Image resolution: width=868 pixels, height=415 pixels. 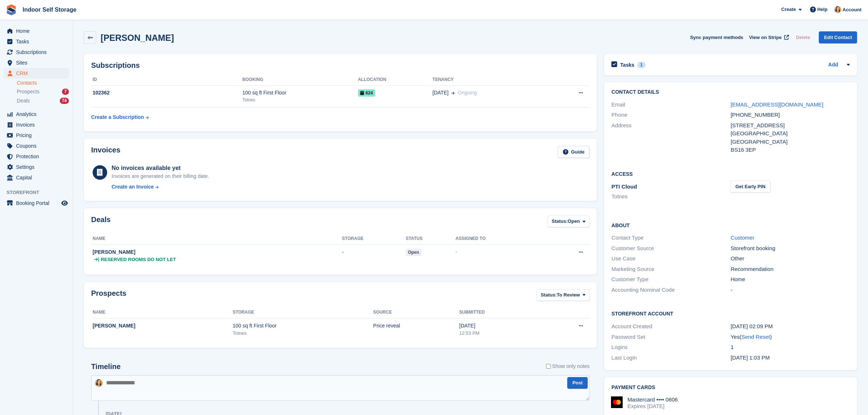 I want to click on div: 7, so click(x=65, y=92).